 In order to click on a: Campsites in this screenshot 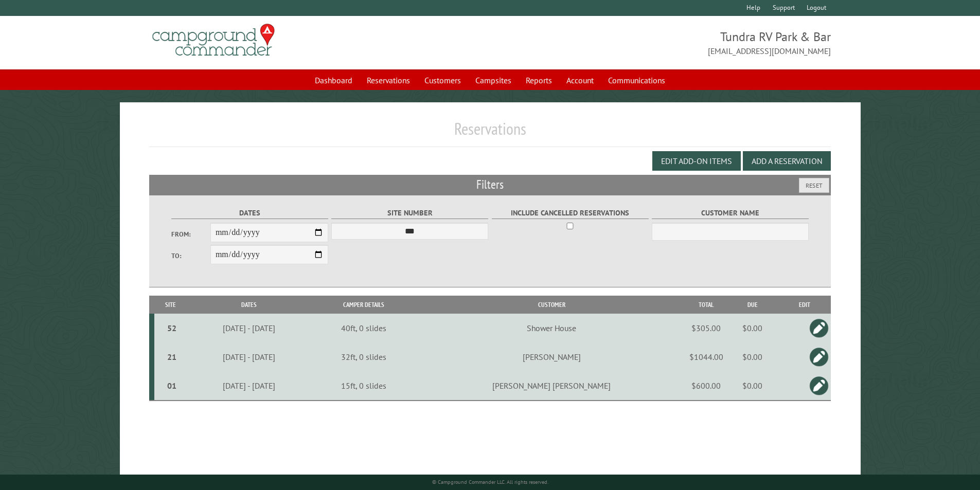, I will do `click(493, 80)`.